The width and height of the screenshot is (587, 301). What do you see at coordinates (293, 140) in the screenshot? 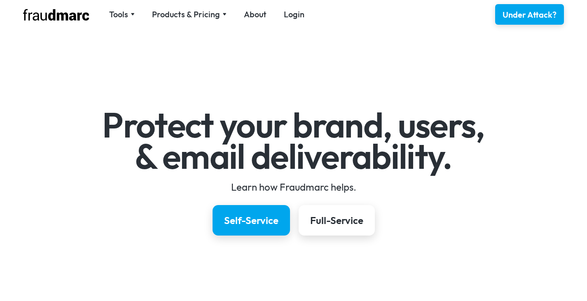
I see `h1: Protect your brand, users, & email deliverability.` at bounding box center [293, 140].